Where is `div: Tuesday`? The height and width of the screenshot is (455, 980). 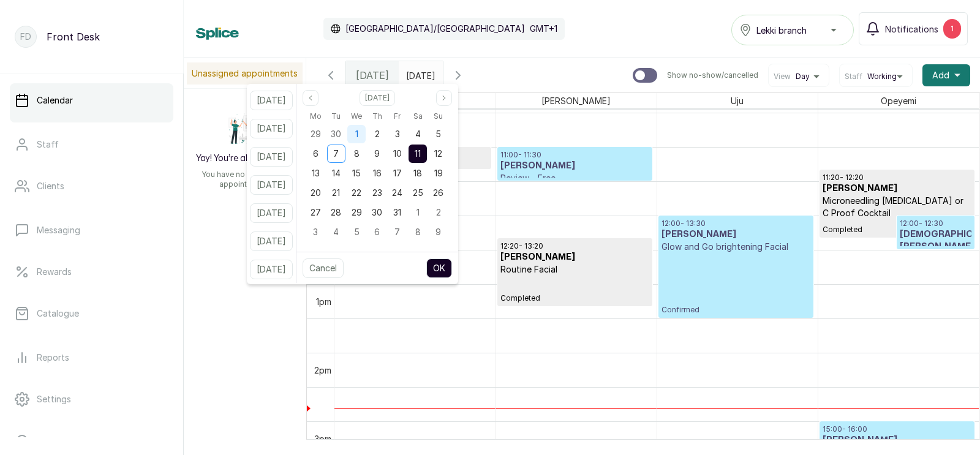 div: Tuesday is located at coordinates (336, 116).